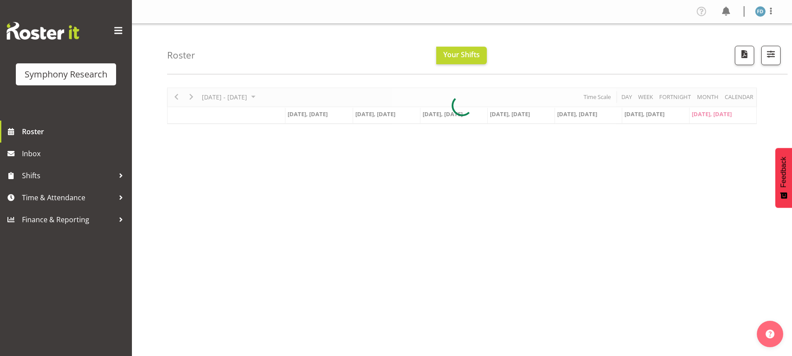  I want to click on img: foziah-dean1868.jpg, so click(760, 11).